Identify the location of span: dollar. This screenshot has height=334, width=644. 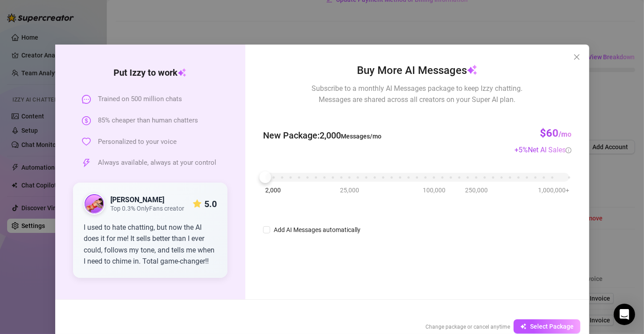
(87, 121).